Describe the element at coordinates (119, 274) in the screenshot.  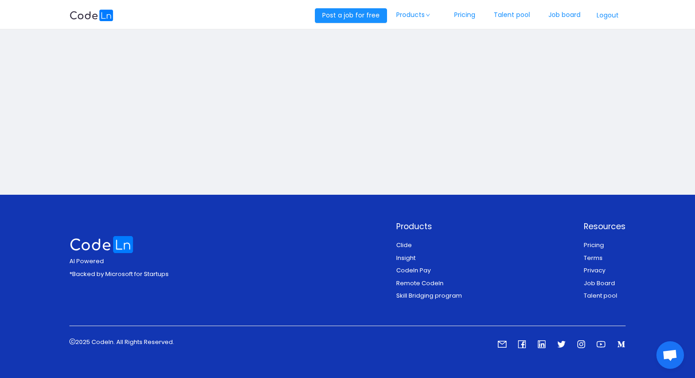
I see `p: *Backed by Microsoft for Startups` at that location.